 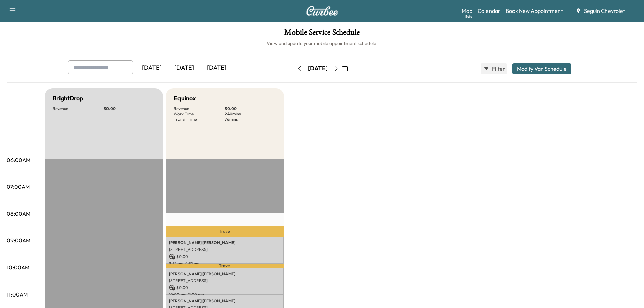 I want to click on h5: BrightDrop, so click(x=68, y=98).